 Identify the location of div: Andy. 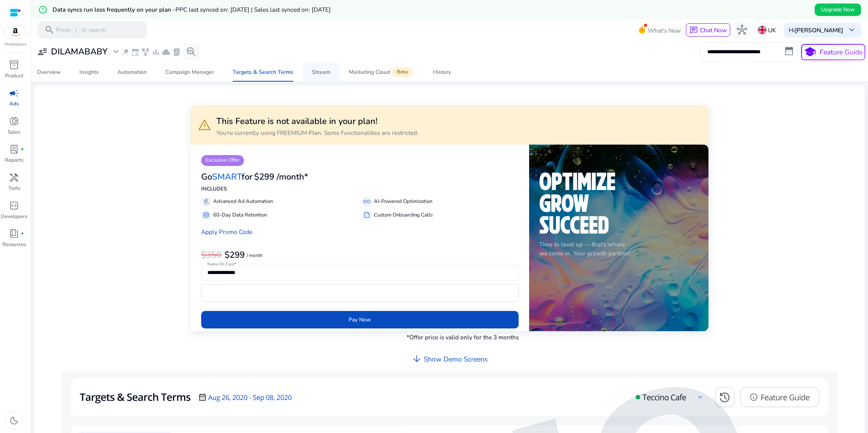
(97, 49).